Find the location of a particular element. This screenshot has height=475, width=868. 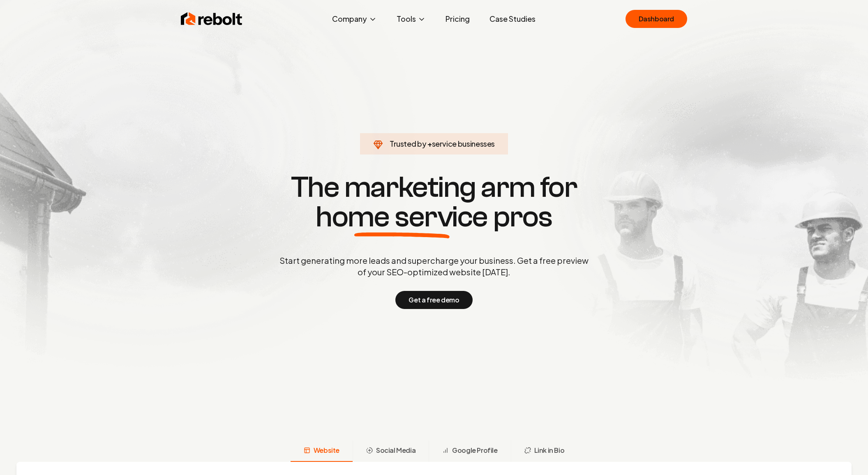

span: Social Media is located at coordinates (395, 450).